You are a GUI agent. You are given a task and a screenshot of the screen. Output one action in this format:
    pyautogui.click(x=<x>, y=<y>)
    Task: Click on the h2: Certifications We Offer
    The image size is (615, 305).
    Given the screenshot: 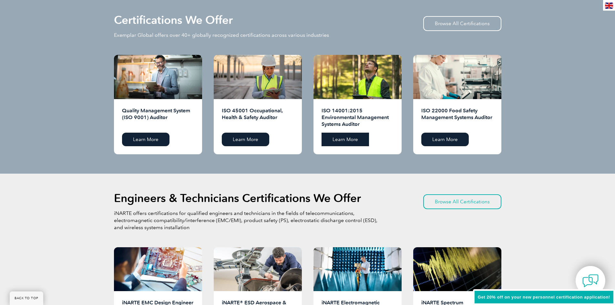 What is the action you would take?
    pyautogui.click(x=173, y=20)
    